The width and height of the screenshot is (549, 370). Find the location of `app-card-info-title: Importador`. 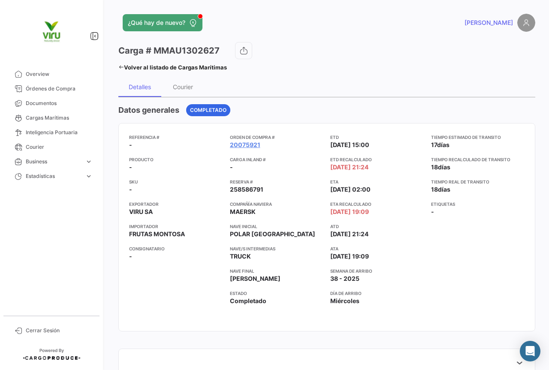

app-card-info-title: Importador is located at coordinates (176, 226).